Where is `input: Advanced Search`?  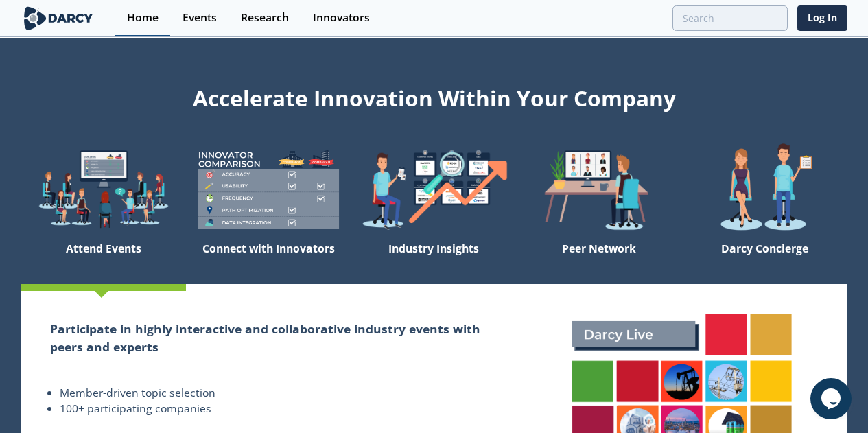 input: Advanced Search is located at coordinates (730, 18).